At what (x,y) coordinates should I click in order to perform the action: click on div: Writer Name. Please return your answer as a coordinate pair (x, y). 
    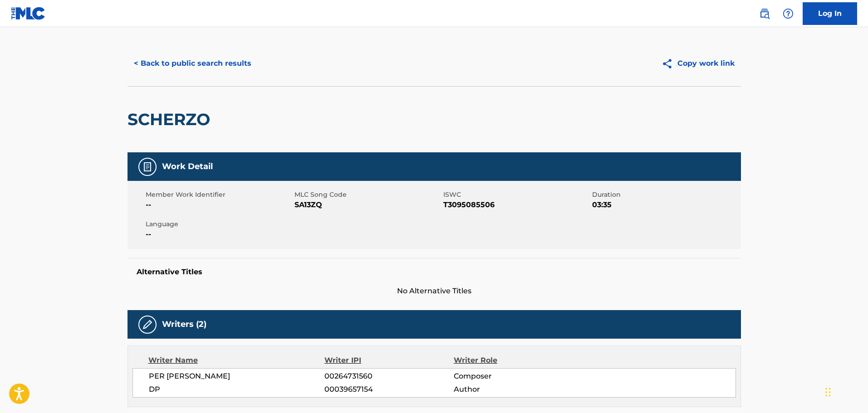
    Looking at the image, I should click on (237, 361).